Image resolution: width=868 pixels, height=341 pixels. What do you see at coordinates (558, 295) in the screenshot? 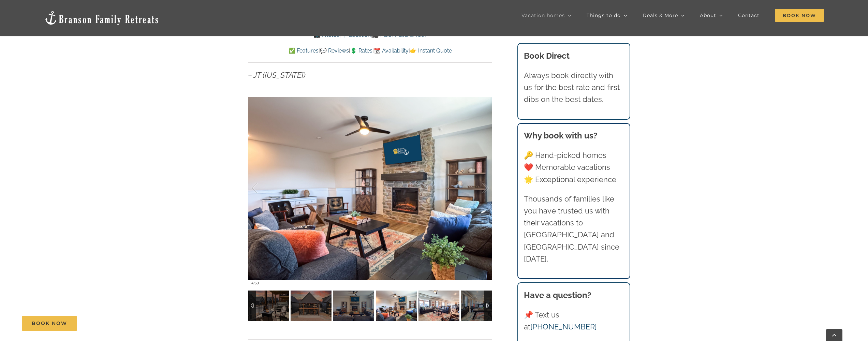
I see `strong: Have a question?` at bounding box center [558, 295].